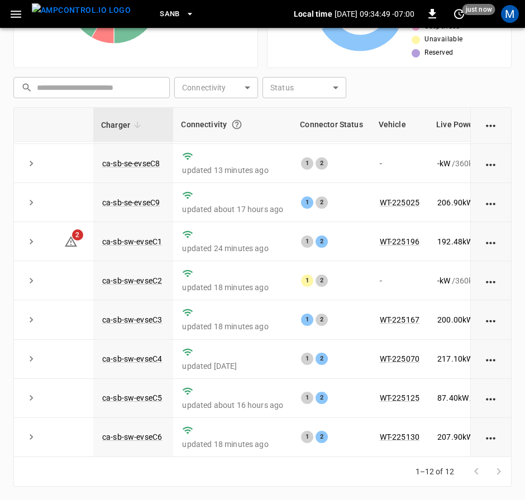  Describe the element at coordinates (399, 242) in the screenshot. I see `a: WT-225196` at that location.